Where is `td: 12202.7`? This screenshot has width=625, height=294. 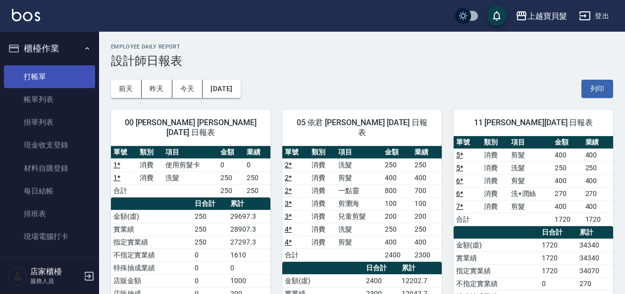 td: 12202.7 is located at coordinates (421, 281).